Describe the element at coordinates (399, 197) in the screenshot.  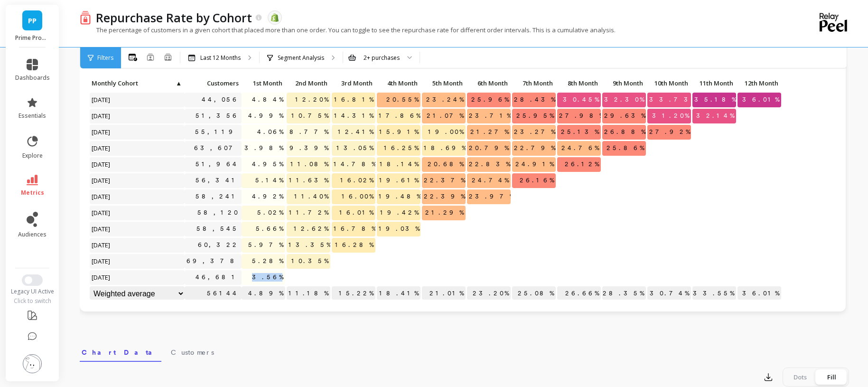
I see `span: 19.48%` at that location.